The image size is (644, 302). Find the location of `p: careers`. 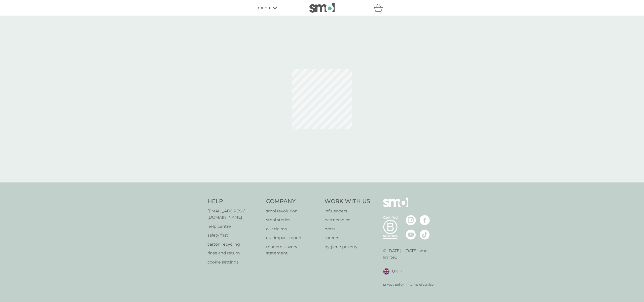

p: careers is located at coordinates (347, 238).